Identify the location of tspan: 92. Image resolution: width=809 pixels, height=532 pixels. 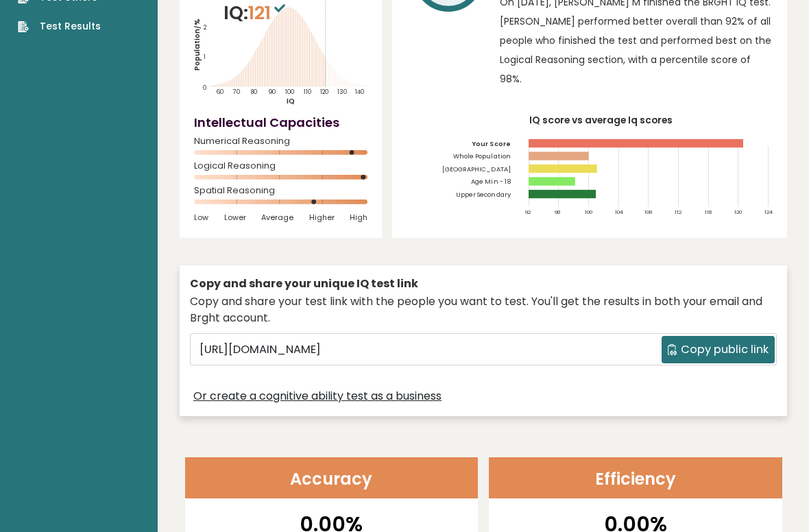
(528, 211).